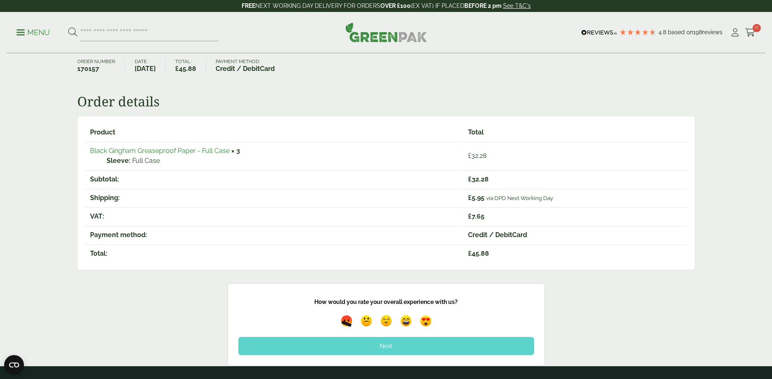 The height and width of the screenshot is (379, 772). What do you see at coordinates (638, 32) in the screenshot?
I see `div: 4.79 Stars` at bounding box center [638, 32].